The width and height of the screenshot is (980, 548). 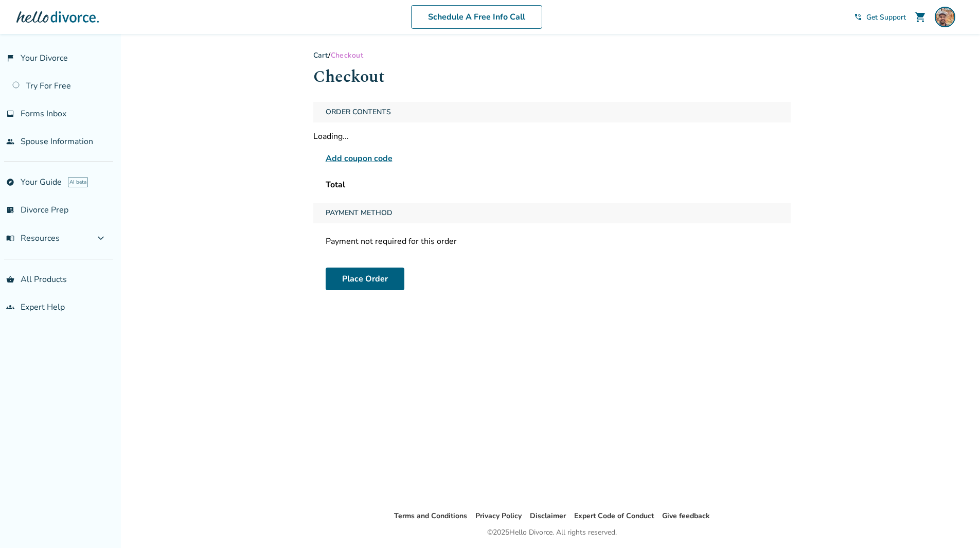 What do you see at coordinates (10, 210) in the screenshot?
I see `span: list_alt_check` at bounding box center [10, 210].